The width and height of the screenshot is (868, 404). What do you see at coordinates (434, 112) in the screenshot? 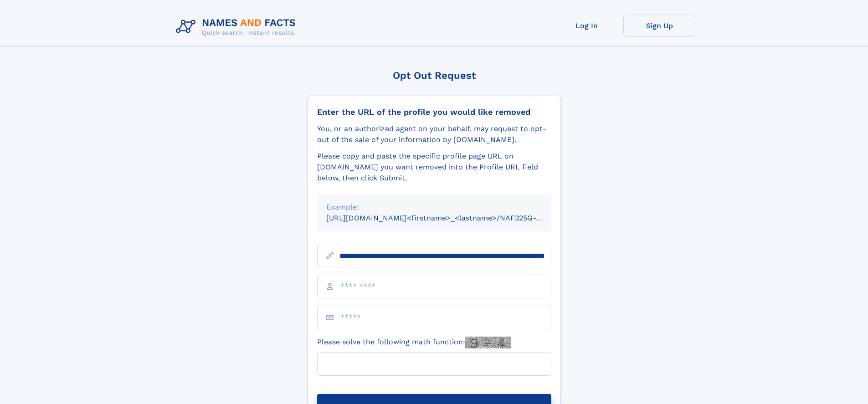
I see `div: Enter the URL of the profile you would like removed` at bounding box center [434, 112].